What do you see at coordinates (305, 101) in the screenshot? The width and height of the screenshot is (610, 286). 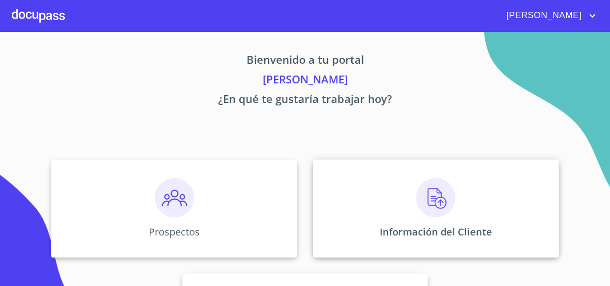 I see `p: ¿En qué te gustaría trabajar hoy?` at bounding box center [305, 101].